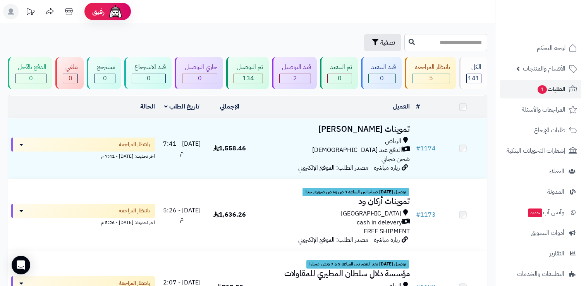  What do you see at coordinates (339, 73) in the screenshot?
I see `a: تم التنفيذ 0` at bounding box center [339, 73].